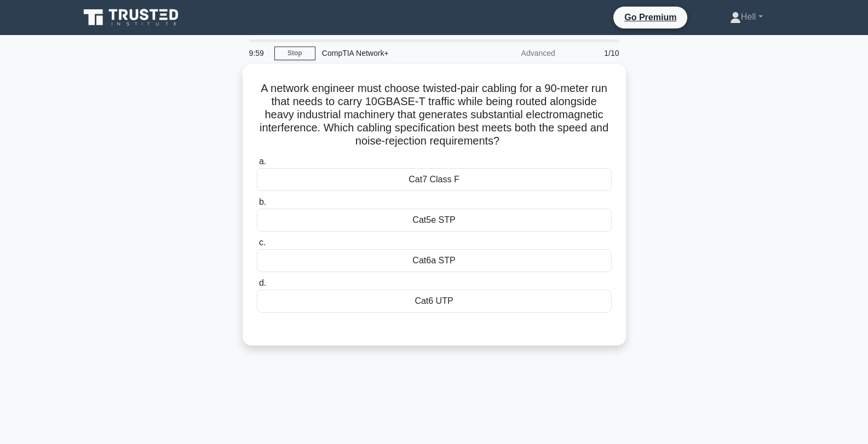 The height and width of the screenshot is (444, 868). I want to click on div: Cat6a STP, so click(434, 260).